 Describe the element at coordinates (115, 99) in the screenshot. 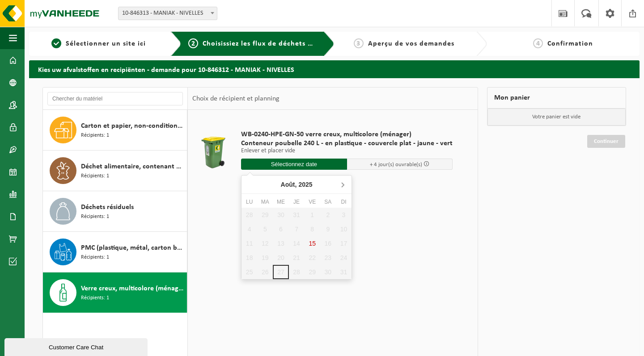

I see `input: Chercher du matériel` at that location.